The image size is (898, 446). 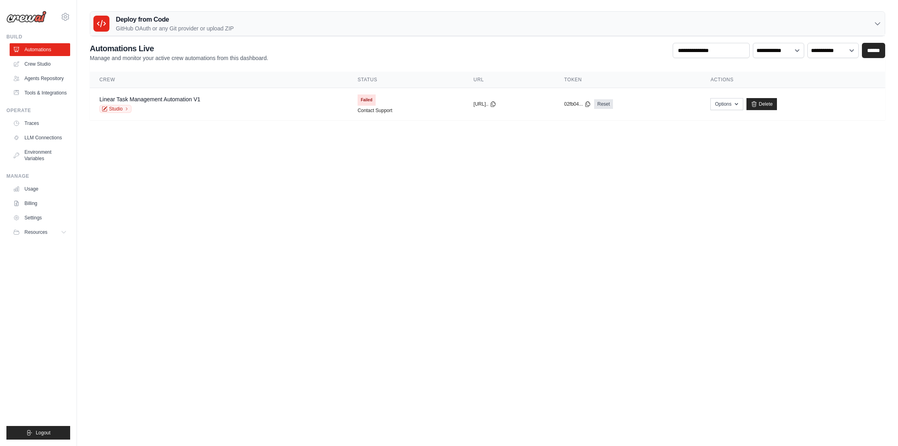 I want to click on div: Manage, so click(x=38, y=176).